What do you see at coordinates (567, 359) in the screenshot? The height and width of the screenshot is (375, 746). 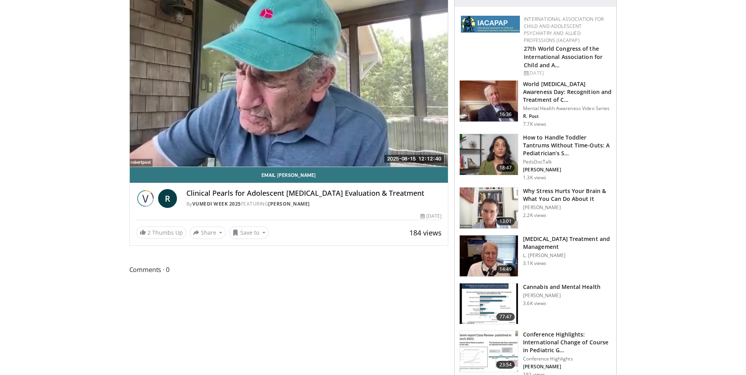 I see `p: Conference Highlights` at bounding box center [567, 359].